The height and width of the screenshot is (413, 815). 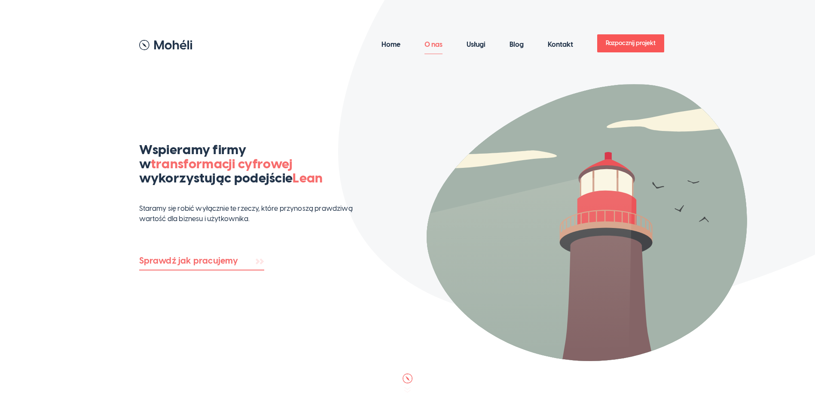 What do you see at coordinates (630, 43) in the screenshot?
I see `a: Rozpocznij projekt` at bounding box center [630, 43].